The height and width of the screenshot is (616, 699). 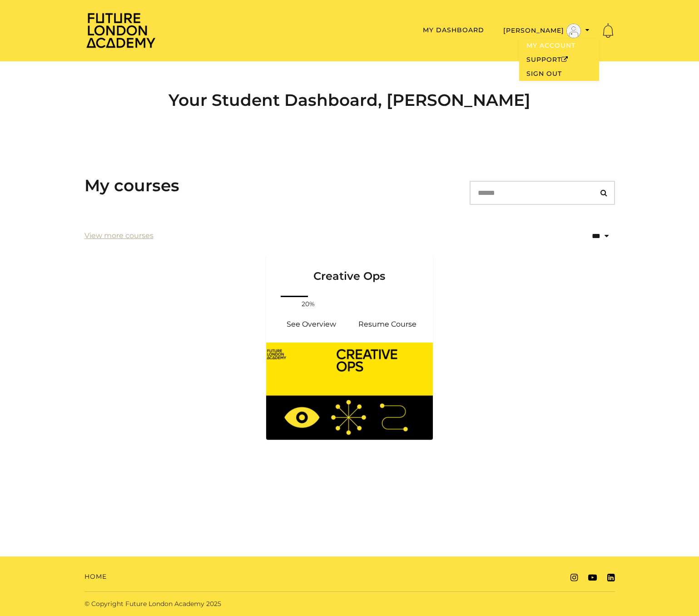 I want to click on a: Creative Ops: Resume Course, so click(x=388, y=324).